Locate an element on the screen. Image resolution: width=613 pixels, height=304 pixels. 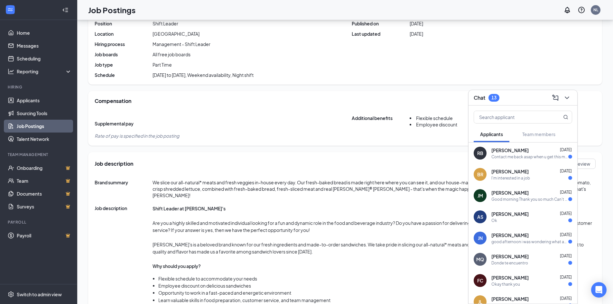
svg: Settings is located at coordinates (11, 295).